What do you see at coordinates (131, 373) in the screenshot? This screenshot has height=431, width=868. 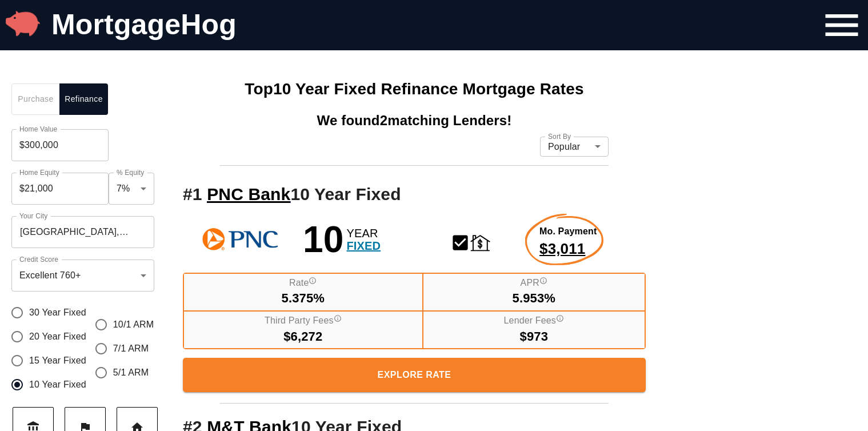 I see `span: 5/1 ARM` at bounding box center [131, 373].